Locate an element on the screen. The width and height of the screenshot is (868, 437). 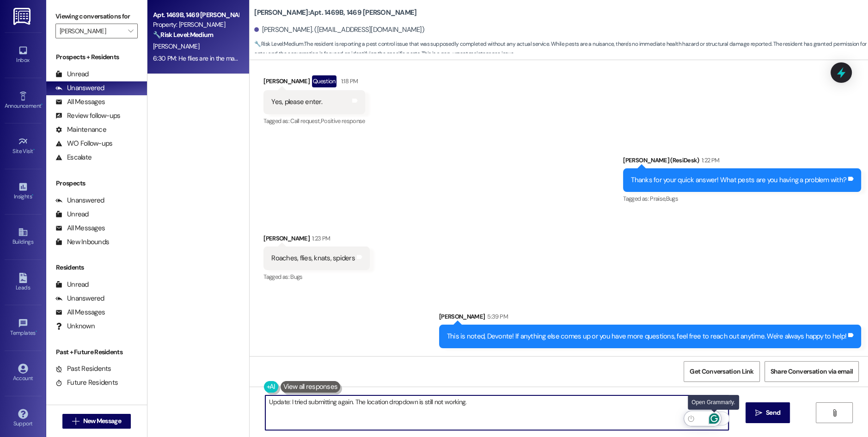
div: New Inbounds is located at coordinates (82, 242).